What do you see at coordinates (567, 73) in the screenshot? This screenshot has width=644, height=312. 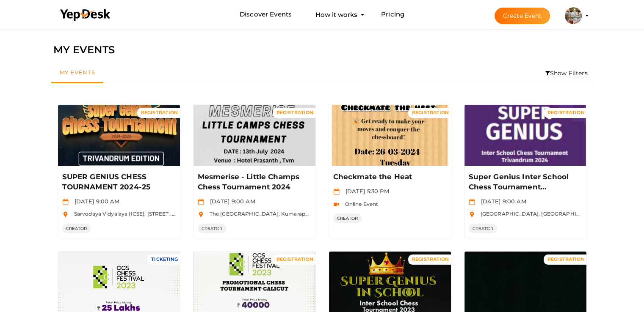 I see `li: Show Filters` at bounding box center [567, 73].